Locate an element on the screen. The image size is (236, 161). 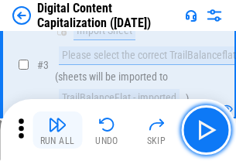
button: Run All is located at coordinates (57, 130).